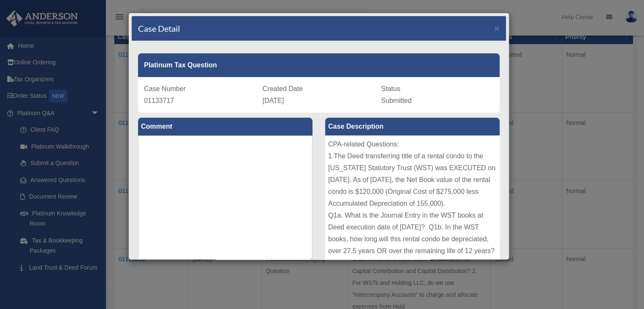  I want to click on span: Created Date, so click(282, 89).